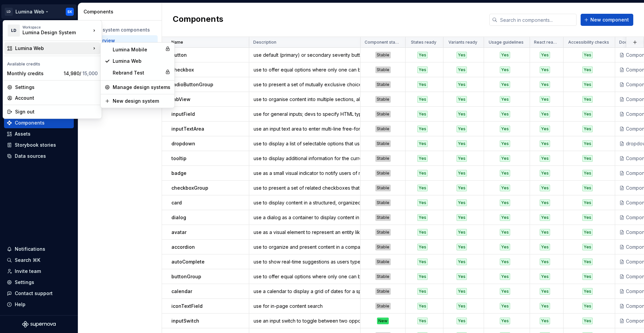  I want to click on div: Account, so click(56, 98).